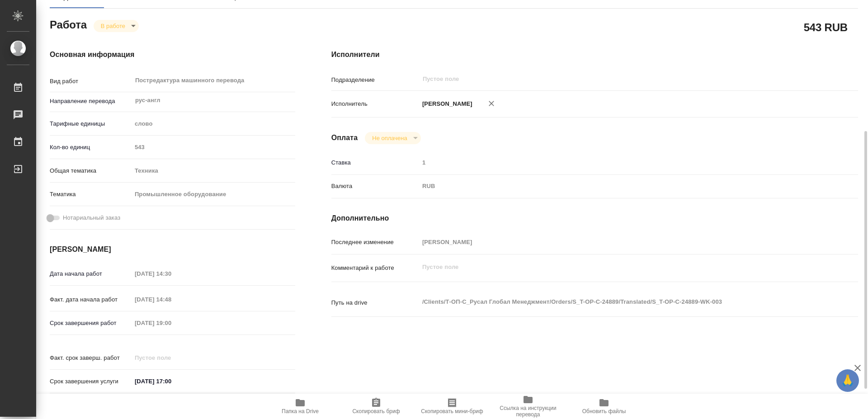 This screenshot has height=419, width=868. I want to click on p: Тематика, so click(91, 194).